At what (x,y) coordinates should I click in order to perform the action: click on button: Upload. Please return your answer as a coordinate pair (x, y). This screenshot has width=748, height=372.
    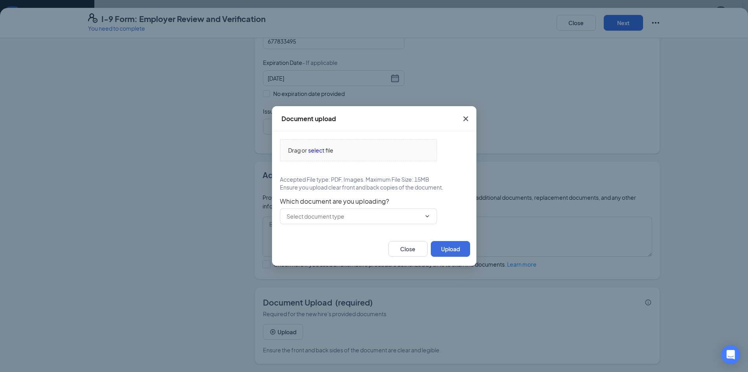
    Looking at the image, I should click on (450, 249).